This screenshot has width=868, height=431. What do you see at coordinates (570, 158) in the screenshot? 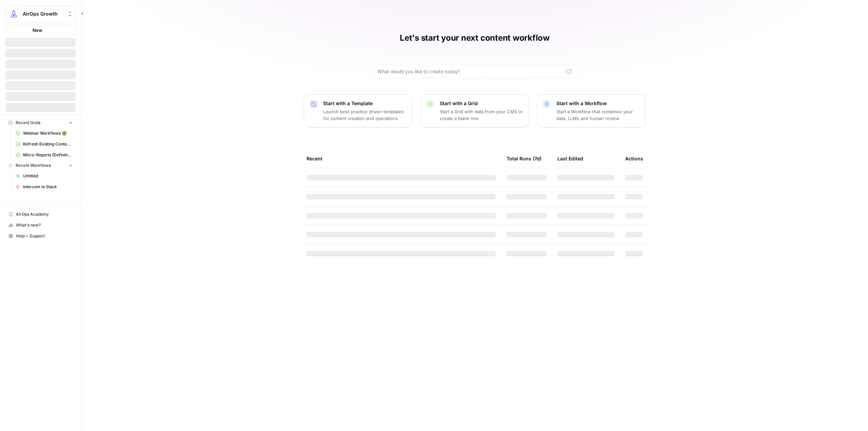
I see `div: Last Edited` at bounding box center [570, 158].